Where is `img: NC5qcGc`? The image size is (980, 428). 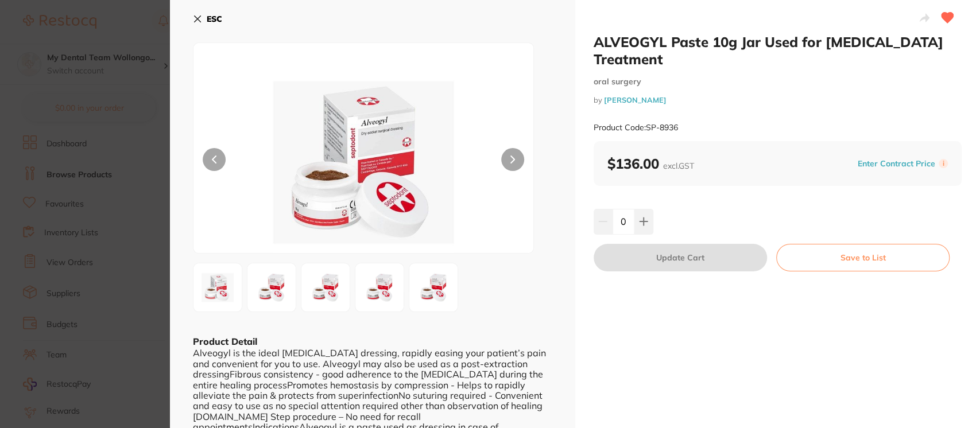
img: NC5qcGc is located at coordinates (380, 287).